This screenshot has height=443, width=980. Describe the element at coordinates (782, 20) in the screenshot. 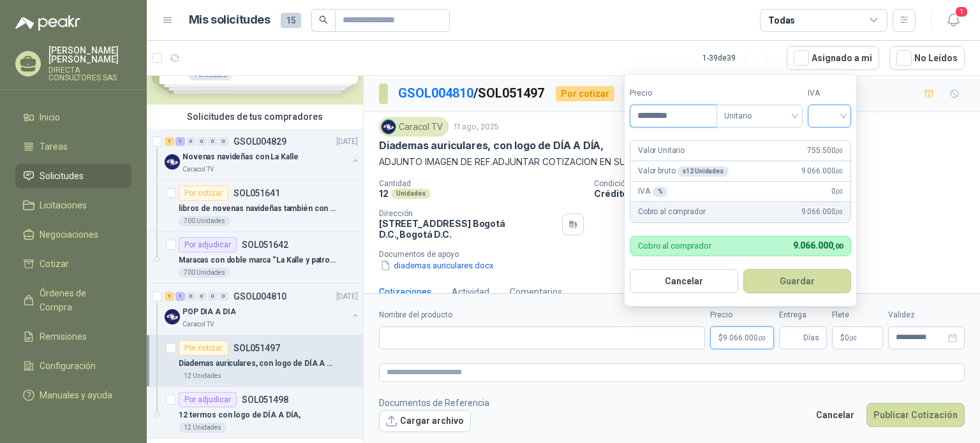

I see `div: Todas` at that location.